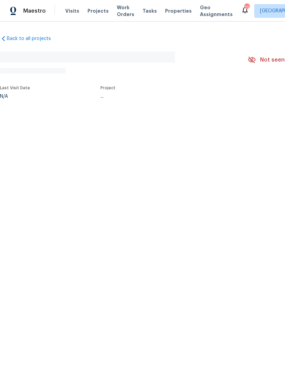  Describe the element at coordinates (178, 11) in the screenshot. I see `span: Properties` at that location.